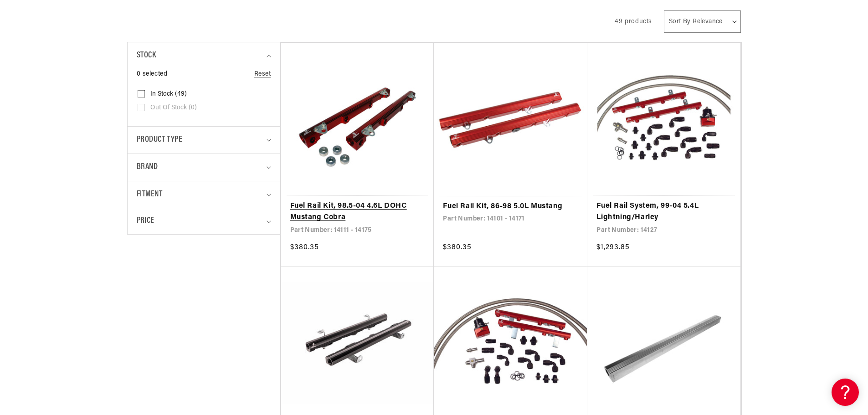 This screenshot has height=415, width=868. I want to click on span: Price, so click(146, 221).